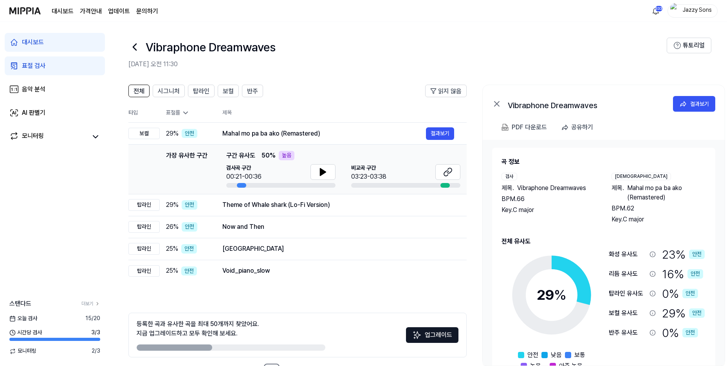 The height and width of the screenshot is (366, 727). Describe the element at coordinates (338, 271) in the screenshot. I see `div: Void_piano_slow` at that location.